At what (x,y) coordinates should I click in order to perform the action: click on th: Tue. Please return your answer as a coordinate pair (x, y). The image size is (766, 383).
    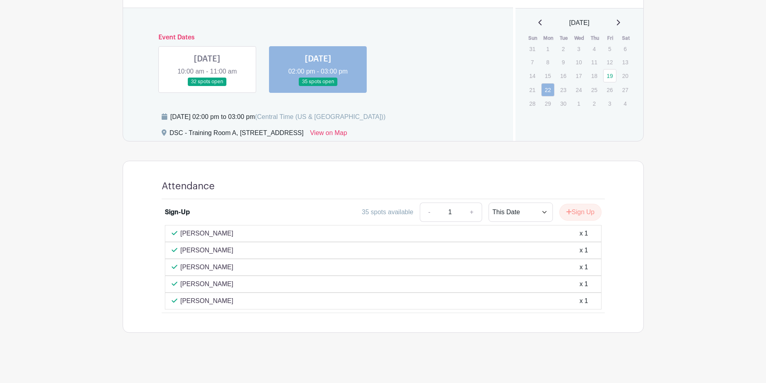
    Looking at the image, I should click on (564, 38).